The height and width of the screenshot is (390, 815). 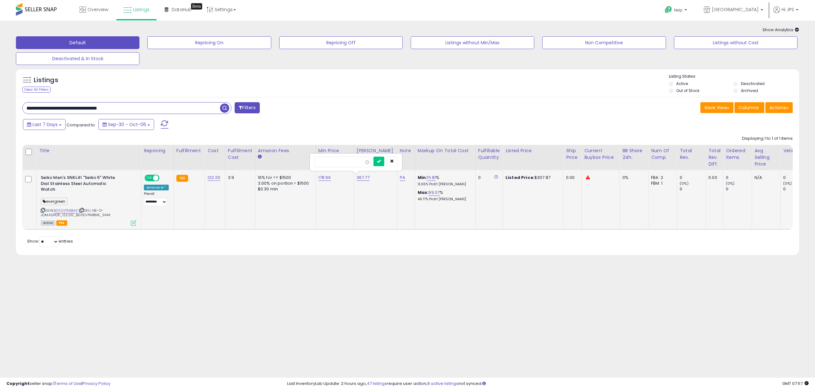 I want to click on div: Avg Selling Price, so click(x=766, y=157).